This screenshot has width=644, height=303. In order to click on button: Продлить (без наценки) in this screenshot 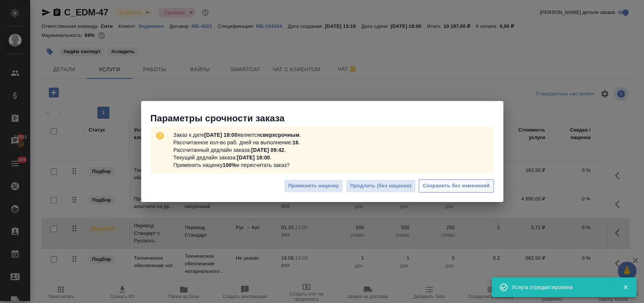, I will do `click(381, 186)`.